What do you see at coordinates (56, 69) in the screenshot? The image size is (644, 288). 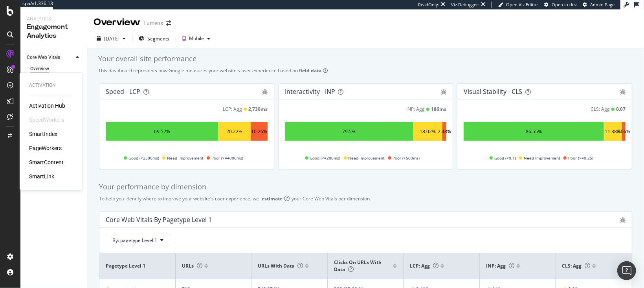 I see `a: Overview` at bounding box center [56, 69].